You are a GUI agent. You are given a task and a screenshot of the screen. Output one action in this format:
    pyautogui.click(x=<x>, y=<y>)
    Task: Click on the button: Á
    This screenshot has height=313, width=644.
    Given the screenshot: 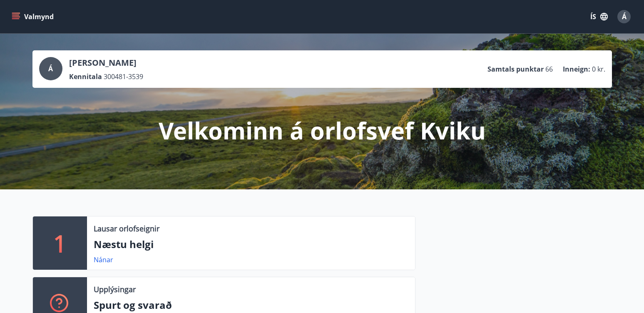 What is the action you would take?
    pyautogui.click(x=624, y=17)
    